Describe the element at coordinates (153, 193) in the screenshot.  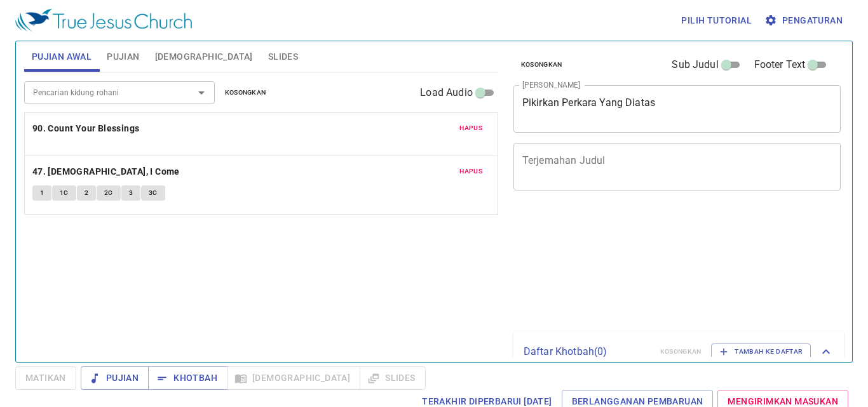
I see `button: 3C` at that location.